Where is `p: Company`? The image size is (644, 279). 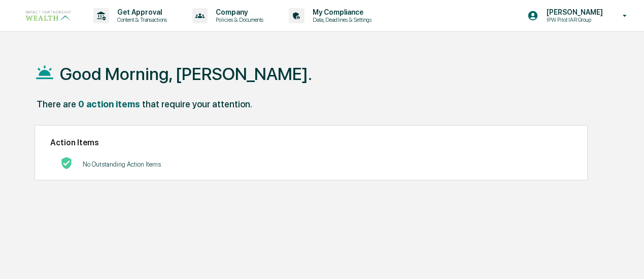
p: Company is located at coordinates (238, 12).